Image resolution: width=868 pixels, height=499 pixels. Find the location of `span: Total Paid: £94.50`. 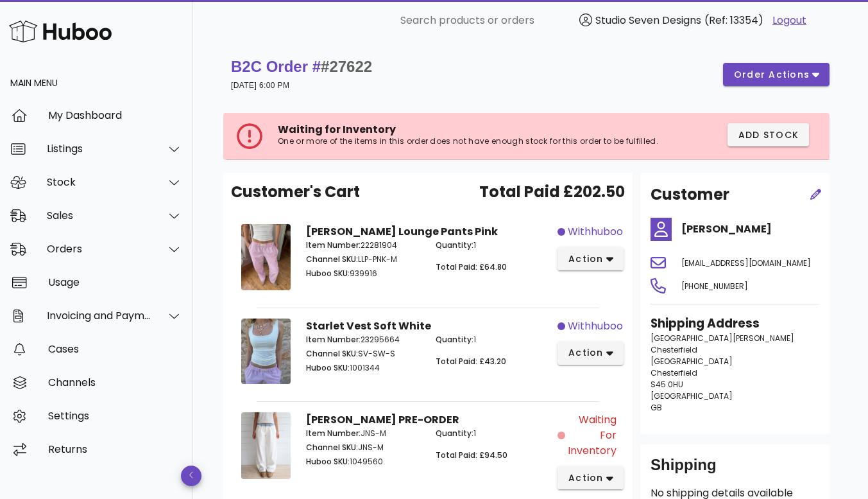

span: Total Paid: £94.50 is located at coordinates (471, 454).